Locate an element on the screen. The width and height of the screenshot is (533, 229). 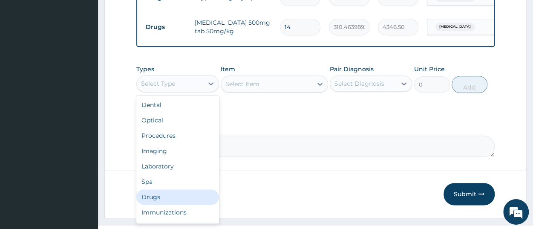
div: Procedures is located at coordinates (177, 135).